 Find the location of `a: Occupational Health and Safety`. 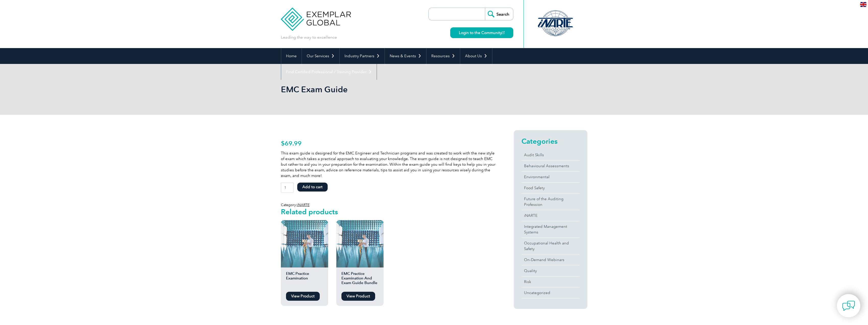

a: Occupational Health and Safety is located at coordinates (551, 246).